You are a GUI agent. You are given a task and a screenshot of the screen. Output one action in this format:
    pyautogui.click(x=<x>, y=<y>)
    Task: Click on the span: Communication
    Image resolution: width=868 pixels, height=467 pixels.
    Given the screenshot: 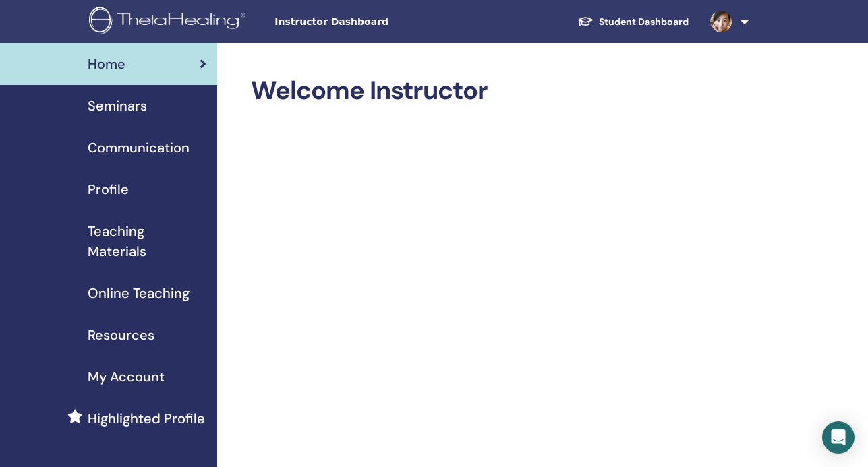 What is the action you would take?
    pyautogui.click(x=138, y=147)
    